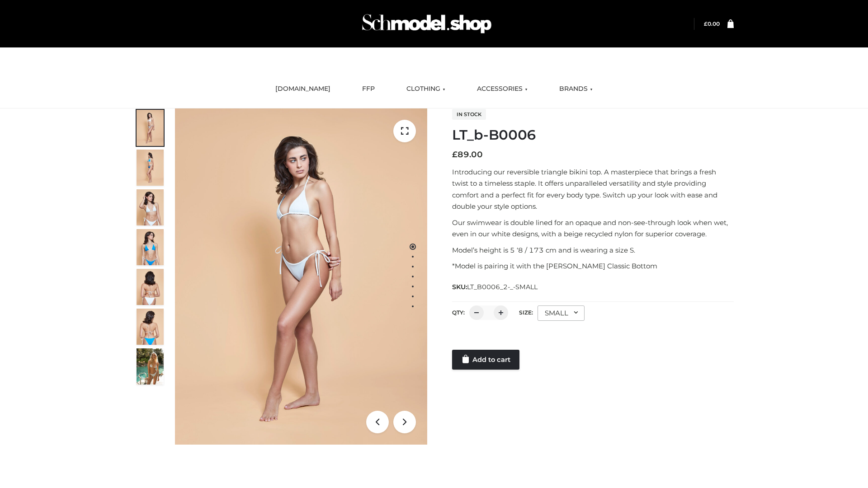 The width and height of the screenshot is (868, 488). What do you see at coordinates (427, 24) in the screenshot?
I see `a: Schmodel Admin 964` at bounding box center [427, 24].